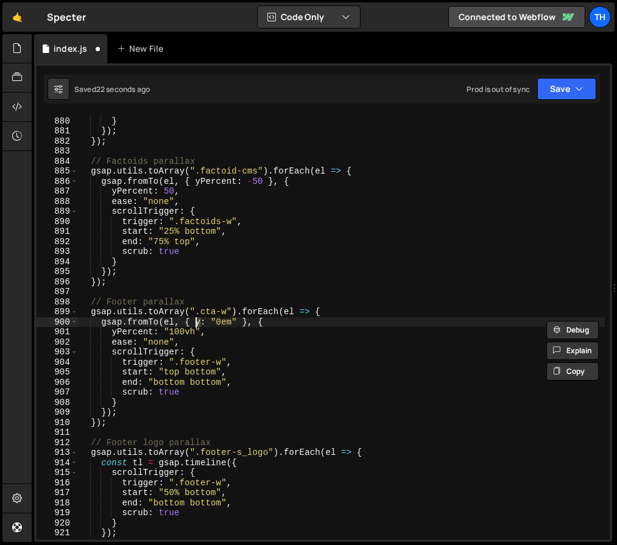 This screenshot has width=617, height=545. Describe the element at coordinates (70, 49) in the screenshot. I see `div: index.js` at that location.